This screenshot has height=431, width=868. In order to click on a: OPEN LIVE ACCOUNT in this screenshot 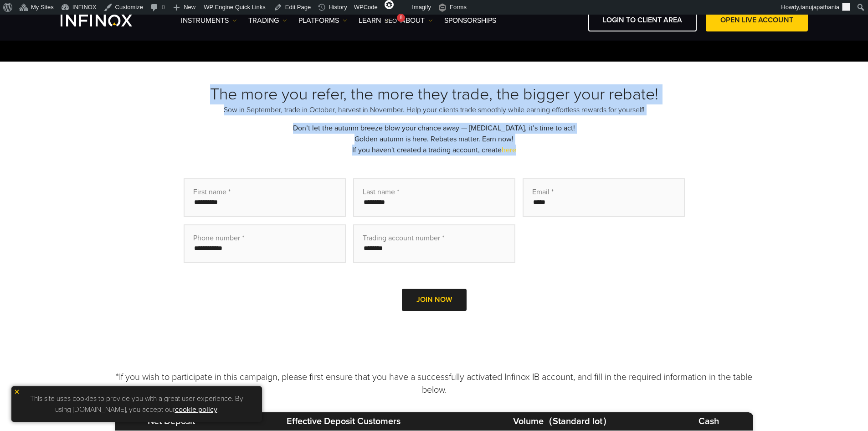, I will do `click(757, 20)`.